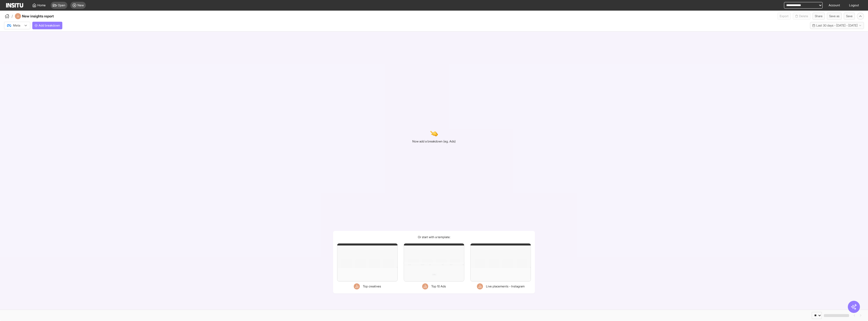 The height and width of the screenshot is (321, 868). I want to click on button: Delete, so click(802, 16).